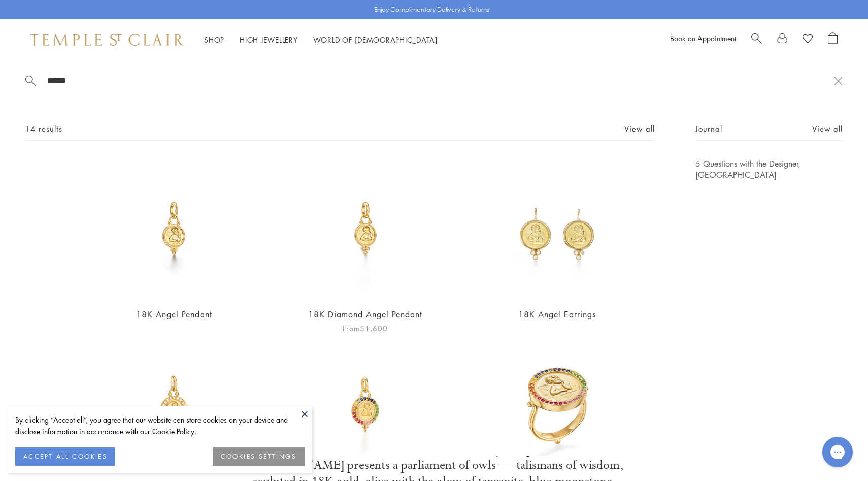  What do you see at coordinates (365, 404) in the screenshot?
I see `a: AP8-RNB` at bounding box center [365, 404].